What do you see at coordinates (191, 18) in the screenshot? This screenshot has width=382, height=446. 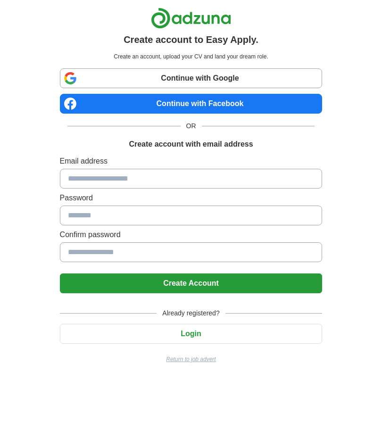 I see `img: Adzuna logo` at bounding box center [191, 18].